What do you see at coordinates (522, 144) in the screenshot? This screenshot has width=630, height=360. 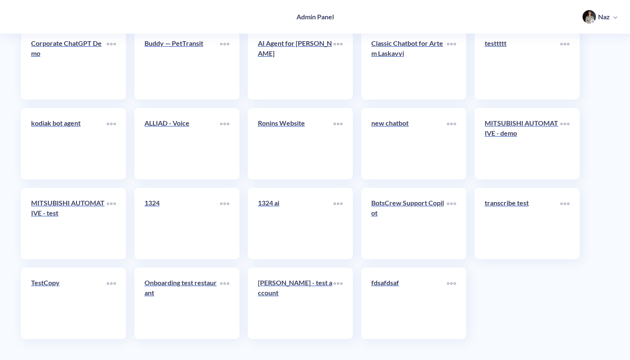 I see `a: MITSUBISHI AUTOMATIVE - demo` at bounding box center [522, 144].